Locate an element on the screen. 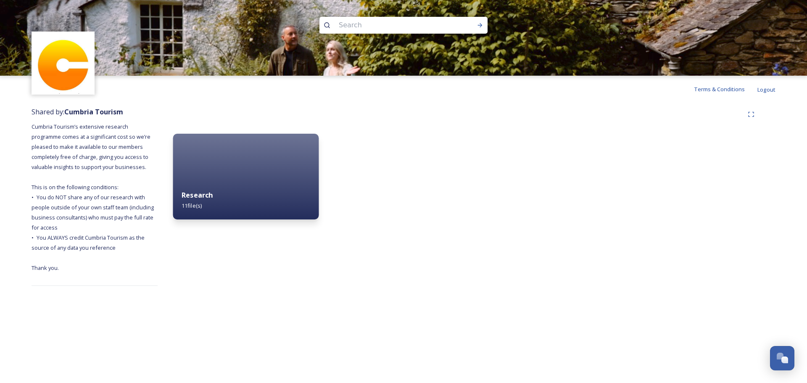 This screenshot has height=383, width=807. strong: Research is located at coordinates (197, 195).